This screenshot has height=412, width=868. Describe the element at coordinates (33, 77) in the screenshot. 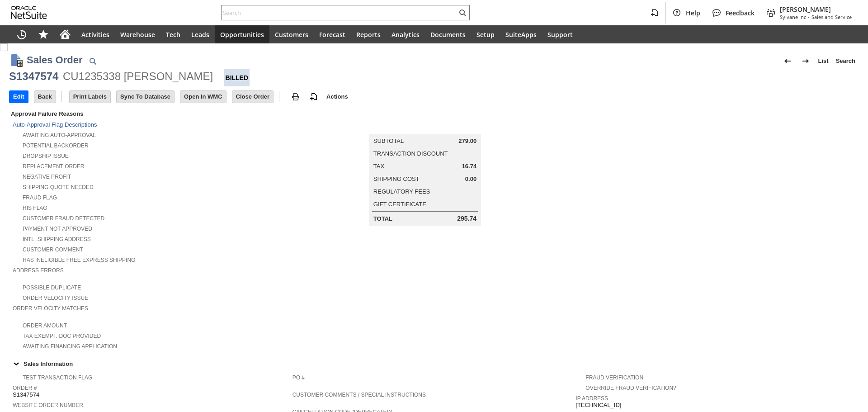

I see `div: S1347574` at that location.